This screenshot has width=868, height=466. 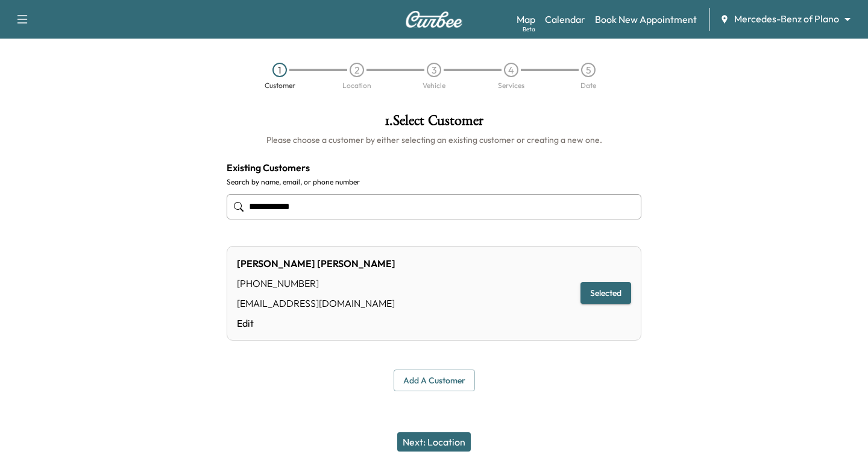 I want to click on a: Book New Appointment, so click(x=646, y=20).